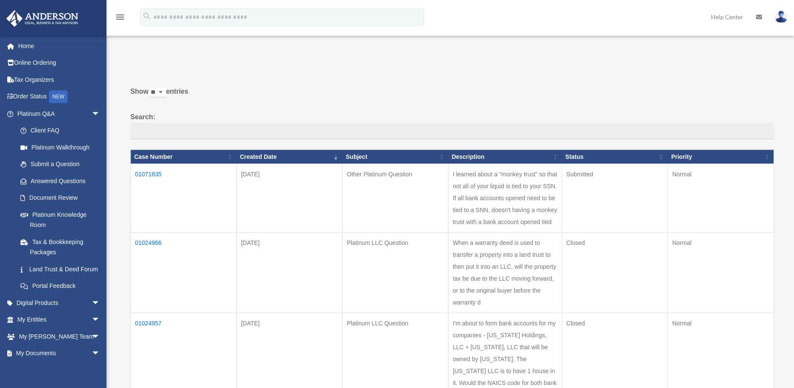 The image size is (794, 388). What do you see at coordinates (60, 164) in the screenshot?
I see `a: Submit a Question` at bounding box center [60, 164].